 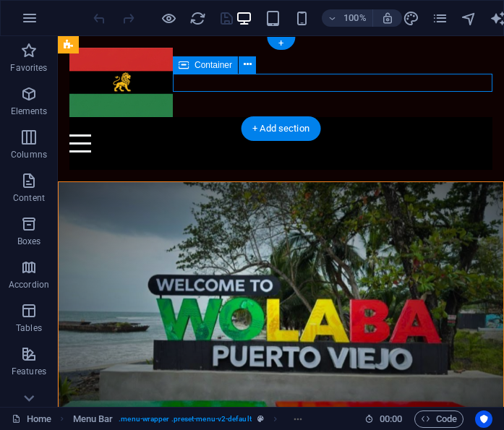 I want to click on button: Code, so click(x=439, y=419).